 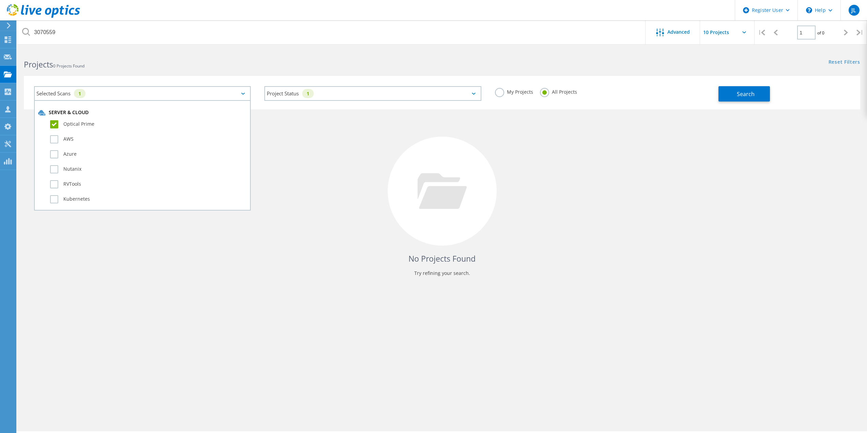 What do you see at coordinates (820, 33) in the screenshot?
I see `span: of 0` at bounding box center [820, 33].